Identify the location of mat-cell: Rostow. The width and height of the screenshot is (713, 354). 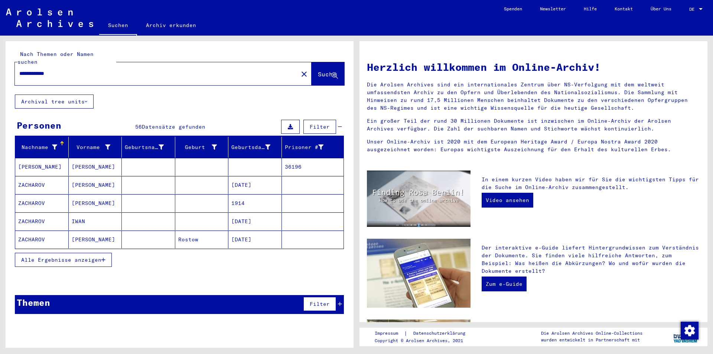
(202, 240).